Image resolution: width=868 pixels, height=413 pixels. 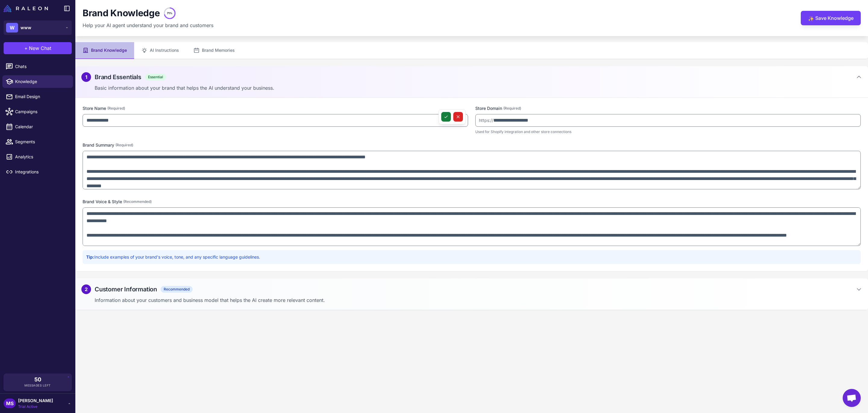 I want to click on button: ✨Save Knowledge, so click(x=831, y=18).